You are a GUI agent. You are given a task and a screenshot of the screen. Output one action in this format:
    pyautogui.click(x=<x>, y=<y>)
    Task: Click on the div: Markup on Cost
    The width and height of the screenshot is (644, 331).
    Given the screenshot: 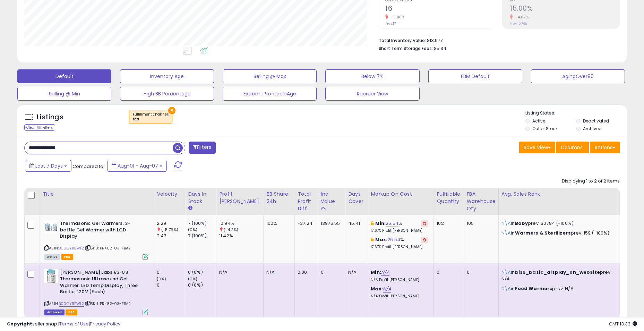 What is the action you would take?
    pyautogui.click(x=400, y=194)
    